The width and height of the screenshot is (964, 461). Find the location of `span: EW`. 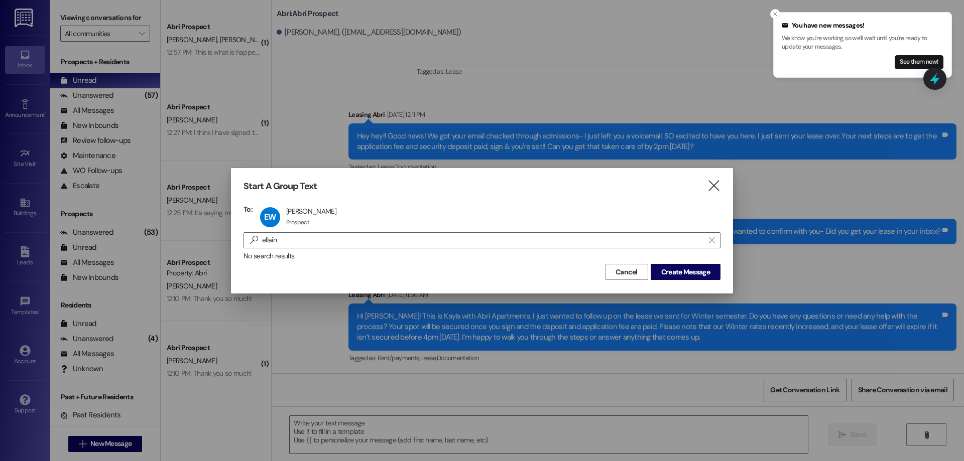

span: EW is located at coordinates (270, 217).